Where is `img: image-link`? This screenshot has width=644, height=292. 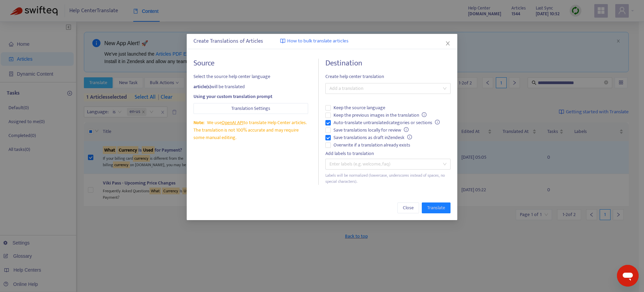 img: image-link is located at coordinates (283, 41).